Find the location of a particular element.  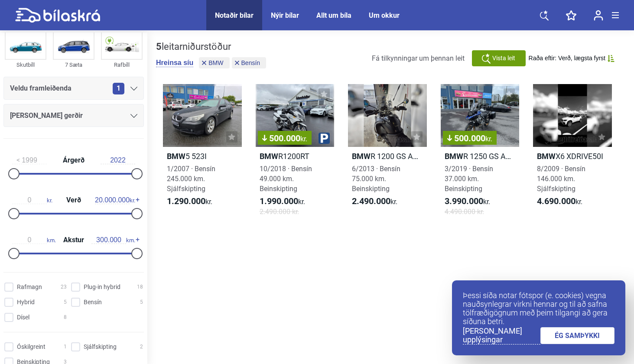

div: leitarniðurstöður is located at coordinates (212, 47).